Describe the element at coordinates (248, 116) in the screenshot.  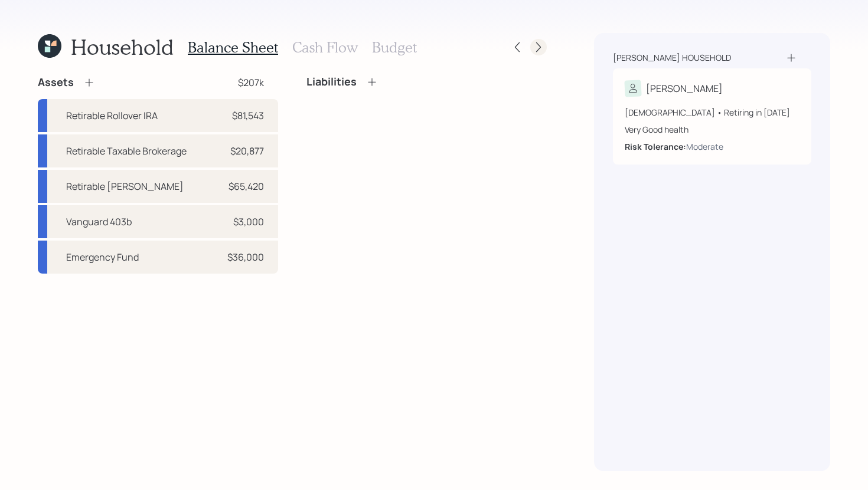
I see `div: $81,543` at that location.